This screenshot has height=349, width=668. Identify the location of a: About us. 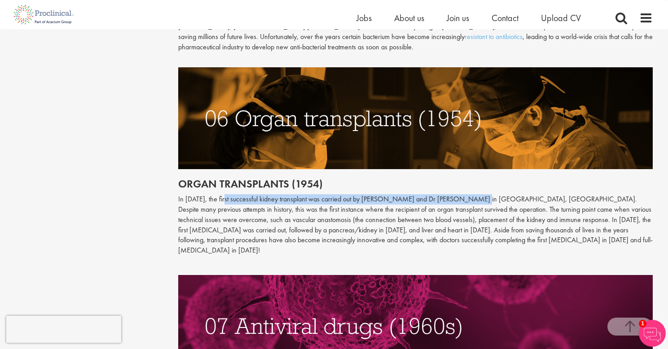
(409, 18).